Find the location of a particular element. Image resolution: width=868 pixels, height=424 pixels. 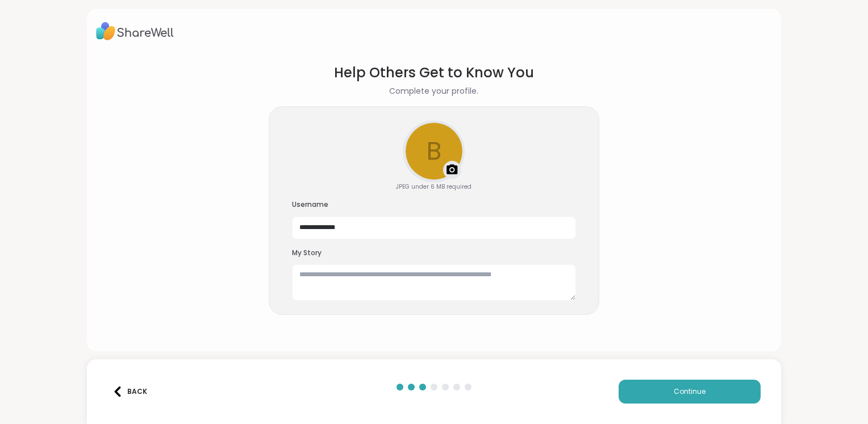

div: JPEG under 6 MB required is located at coordinates (434, 186).